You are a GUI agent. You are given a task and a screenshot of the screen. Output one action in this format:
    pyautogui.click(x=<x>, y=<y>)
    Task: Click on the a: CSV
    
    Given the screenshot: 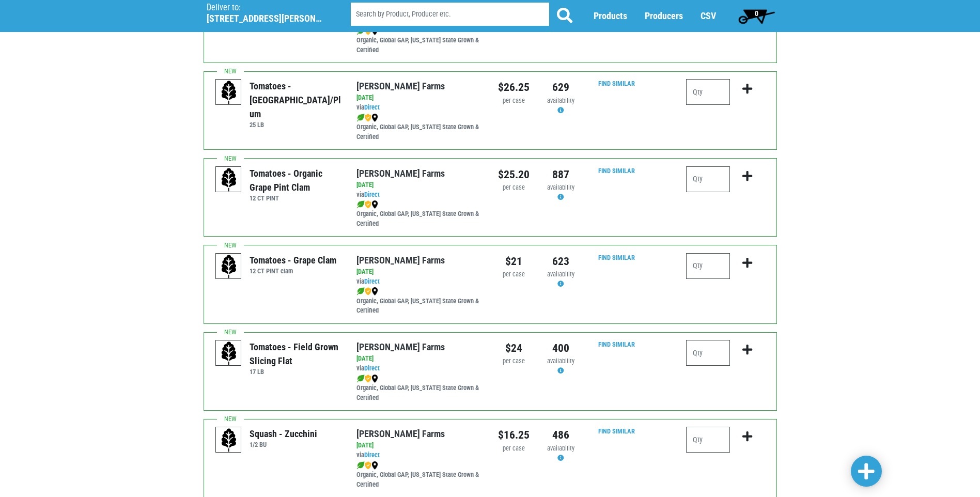 What is the action you would take?
    pyautogui.click(x=708, y=16)
    